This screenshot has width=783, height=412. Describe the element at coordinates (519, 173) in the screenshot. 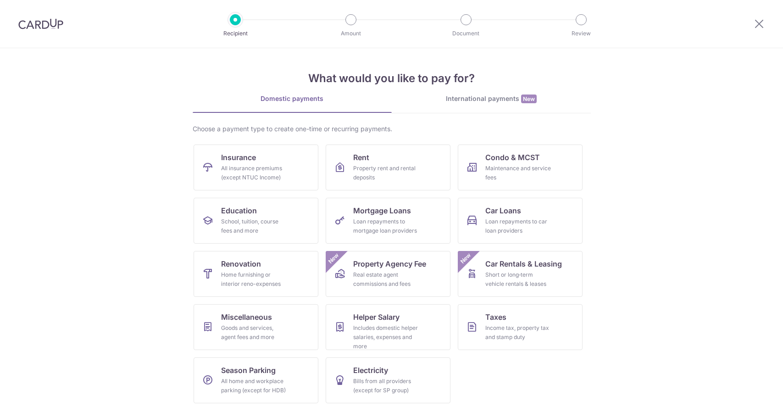

I see `div: Maintenance and service fees` at that location.